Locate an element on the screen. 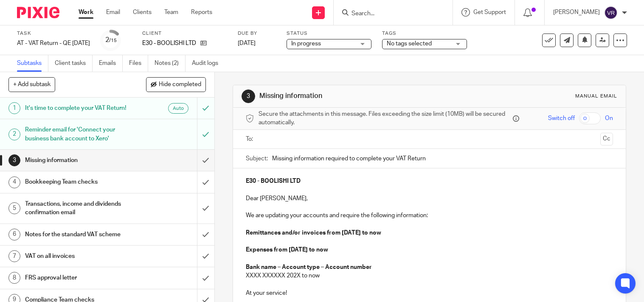 The height and width of the screenshot is (302, 644). label: Due by is located at coordinates (257, 34).